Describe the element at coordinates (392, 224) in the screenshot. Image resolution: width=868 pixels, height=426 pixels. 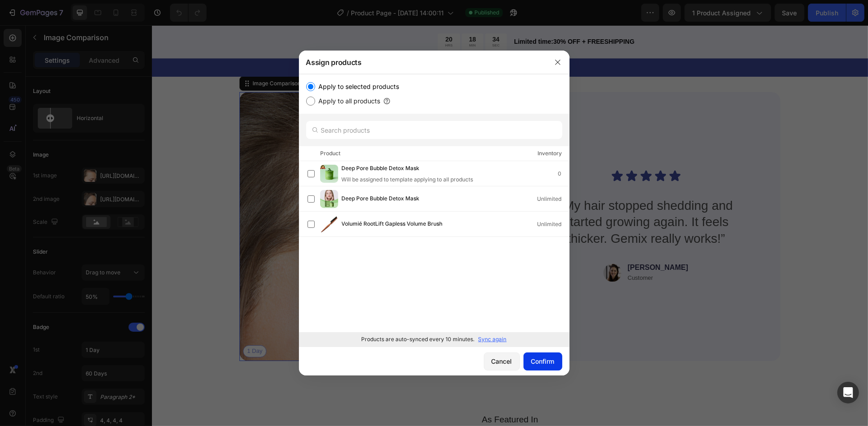
I see `span: Volumié RootLift Gapless Volume Brush` at that location.